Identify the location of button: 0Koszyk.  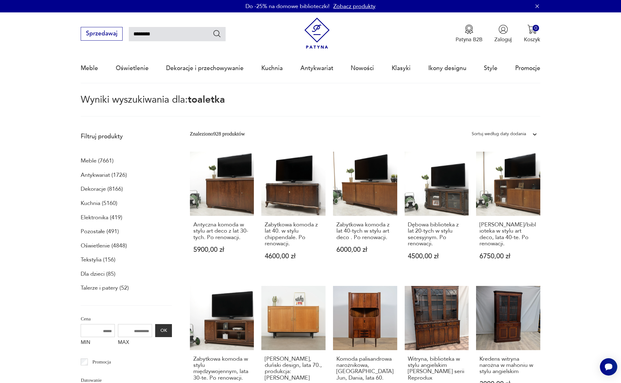
(532, 34).